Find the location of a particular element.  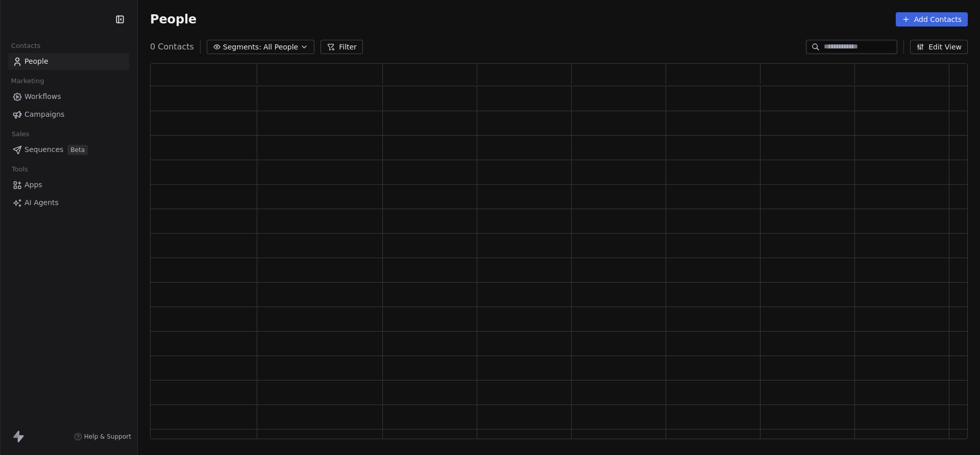

button: Filter is located at coordinates (341, 47).